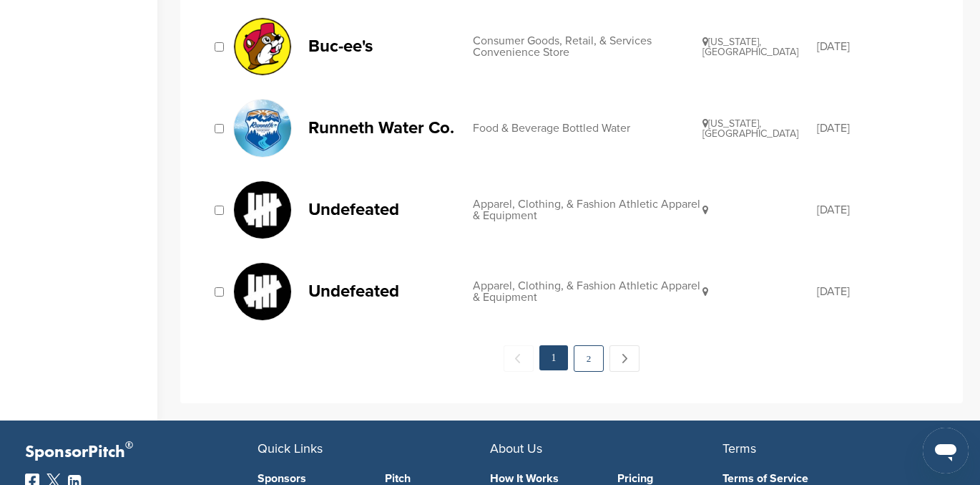  What do you see at coordinates (310, 478) in the screenshot?
I see `a: Sponsors` at bounding box center [310, 478].